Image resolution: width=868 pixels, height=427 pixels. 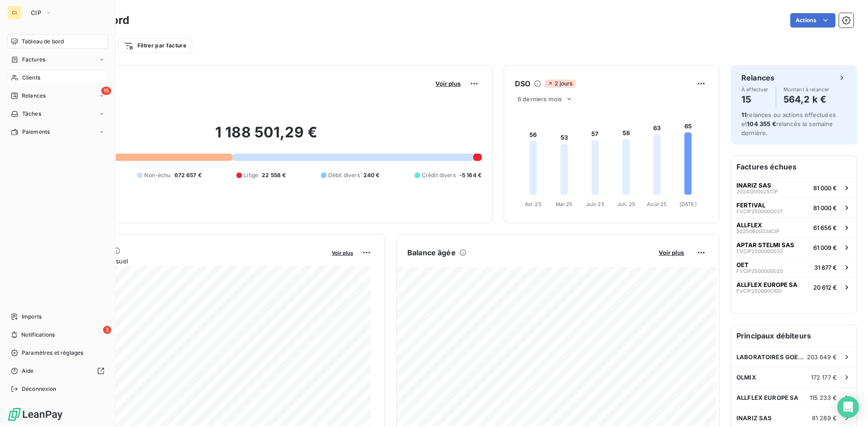 I want to click on span: FERTIVAL, so click(x=751, y=205).